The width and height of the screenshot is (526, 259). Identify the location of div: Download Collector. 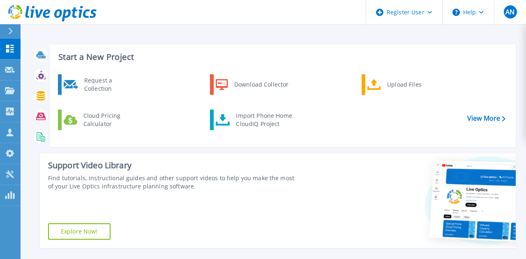
(261, 85).